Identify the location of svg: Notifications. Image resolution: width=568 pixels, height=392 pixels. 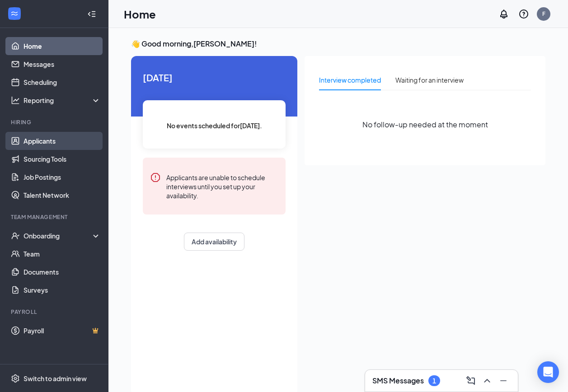
(504, 14).